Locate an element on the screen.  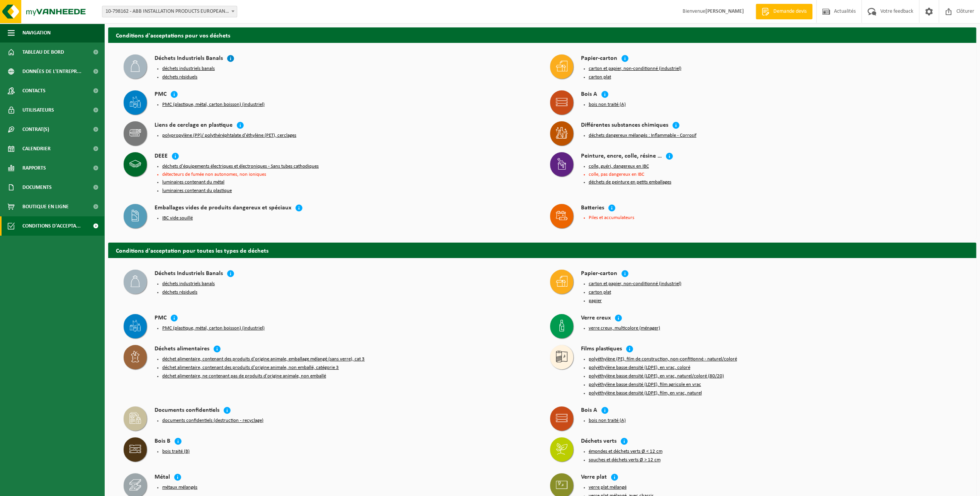
h2: Conditions d'acceptation pour toutes les types de déchets is located at coordinates (542, 250).